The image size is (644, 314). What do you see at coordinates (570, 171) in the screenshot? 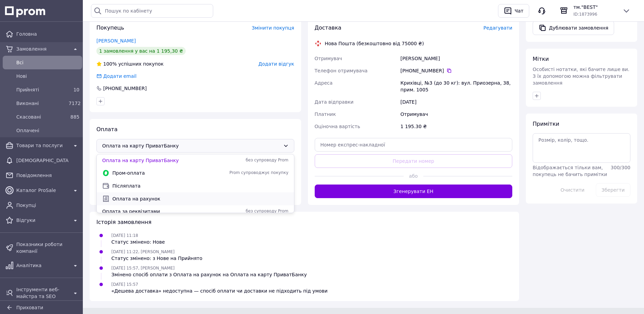
I see `span: Відображається тільки вам, покупець не бачить примітки` at bounding box center [570, 171].